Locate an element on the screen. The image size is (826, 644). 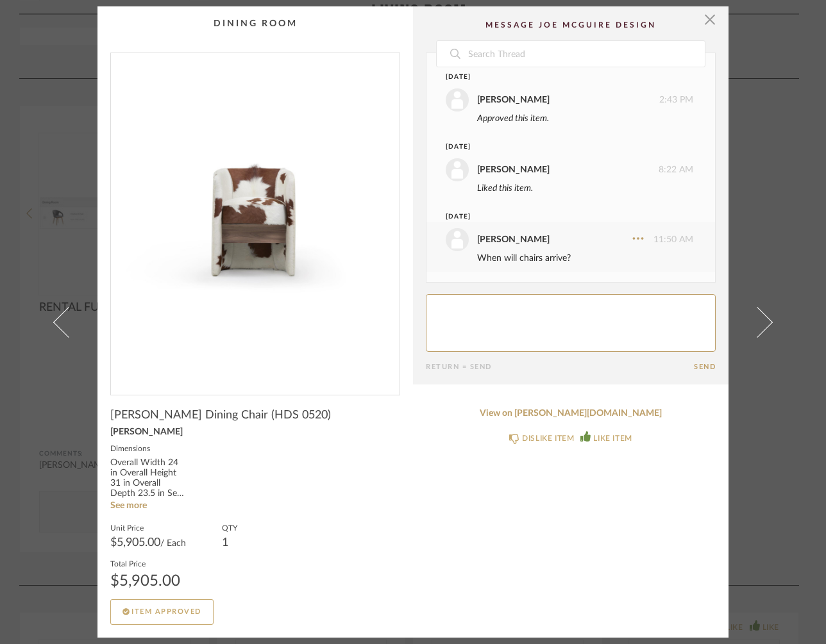
label: QTY is located at coordinates (229, 527).